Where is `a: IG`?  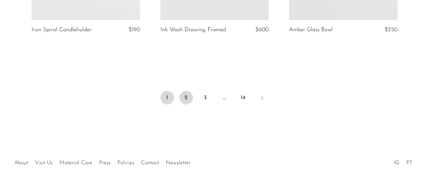
a: IG is located at coordinates (396, 163).